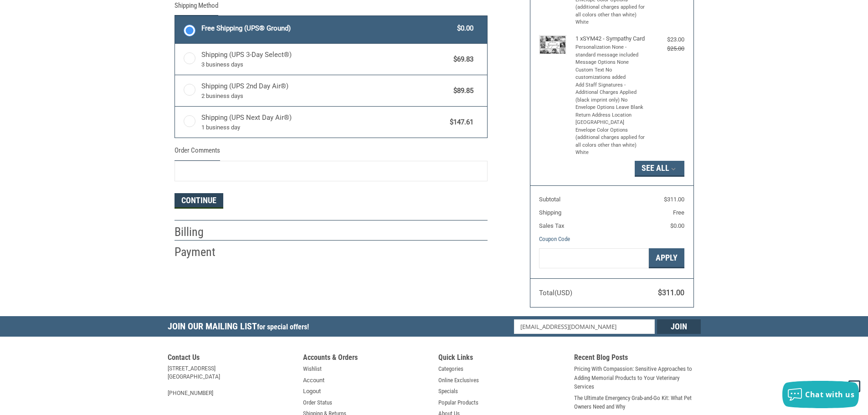 The image size is (868, 415). Describe the element at coordinates (313, 381) in the screenshot. I see `a: Account` at that location.